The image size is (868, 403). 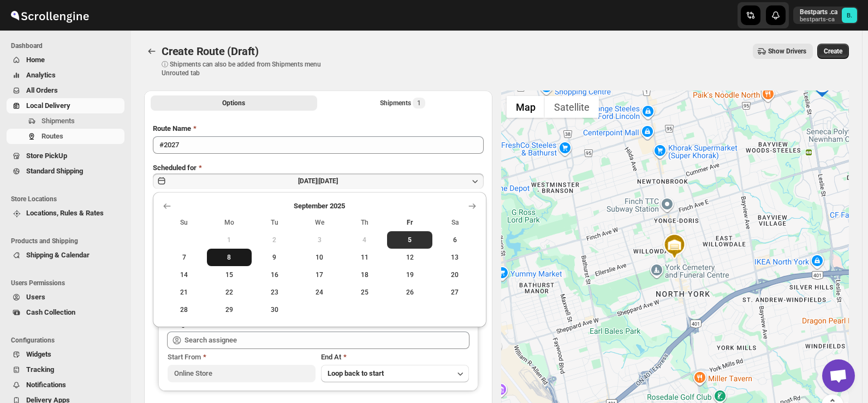 I want to click on button: Sunday September 14 2025, so click(x=184, y=275).